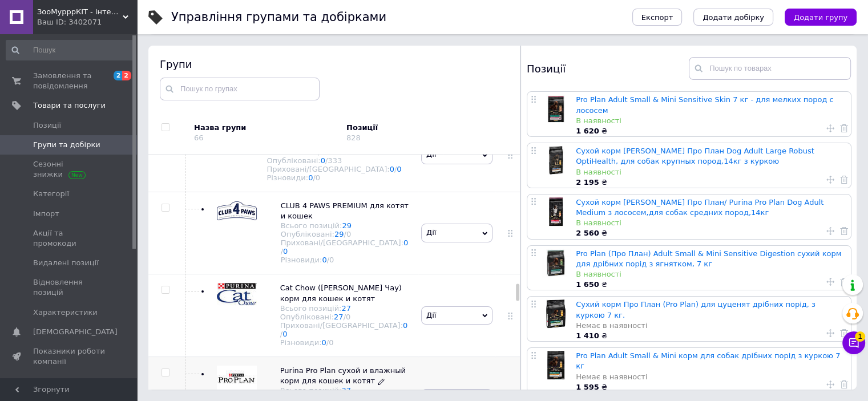 The width and height of the screenshot is (868, 401). What do you see at coordinates (658, 17) in the screenshot?
I see `span: Експорт` at bounding box center [658, 17].